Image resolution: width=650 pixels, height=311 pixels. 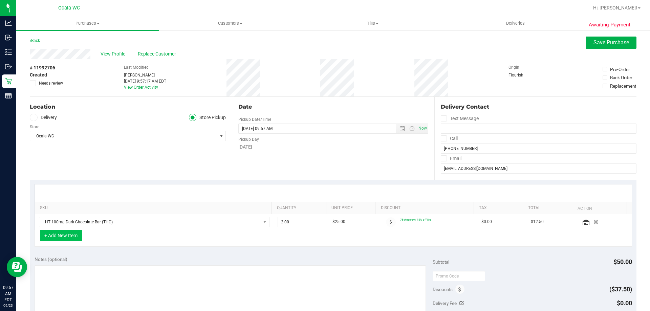 What do you see at coordinates (339, 222) in the screenshot?
I see `span: $25.00` at bounding box center [339, 222].